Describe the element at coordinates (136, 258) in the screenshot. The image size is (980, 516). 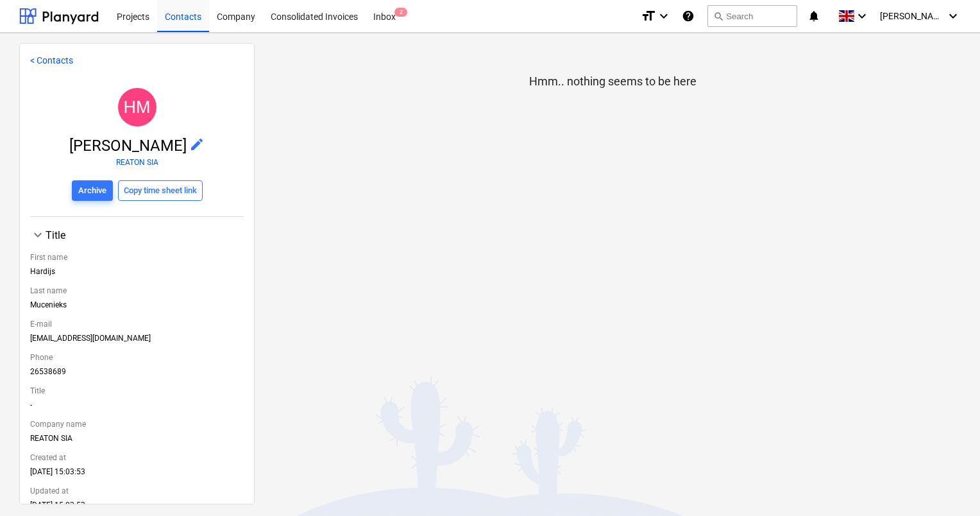
I see `div: First name` at that location.